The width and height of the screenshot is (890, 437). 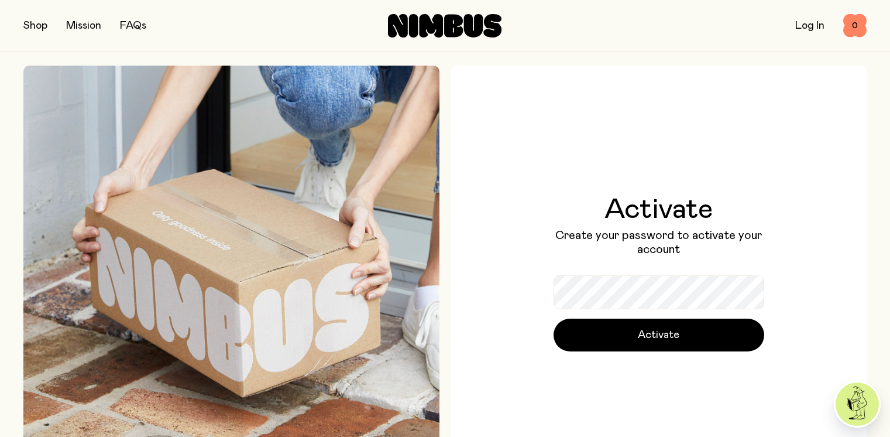 I want to click on p: Create your password to activate your account, so click(x=659, y=242).